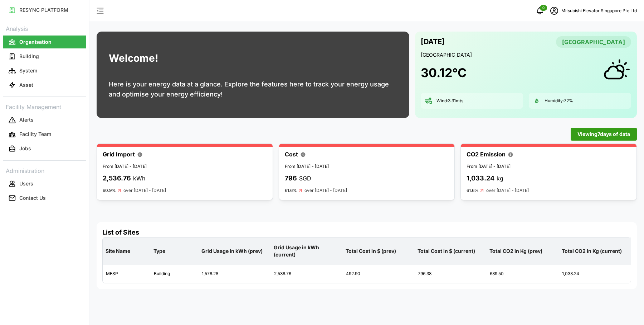  I want to click on p: Here is your energy data at a glance. Explore the features here to track your energy usage and op..., so click(253, 89).